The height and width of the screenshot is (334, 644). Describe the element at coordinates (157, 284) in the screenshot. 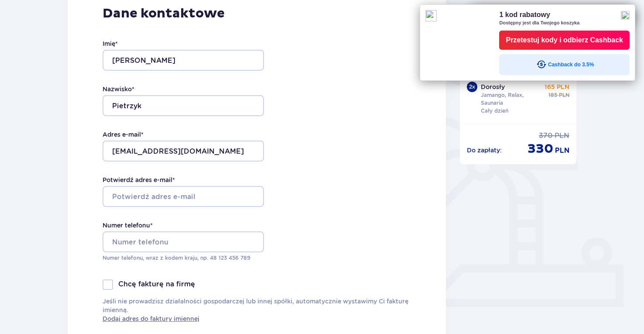

I see `p: Chcę fakturę na firmę` at that location.